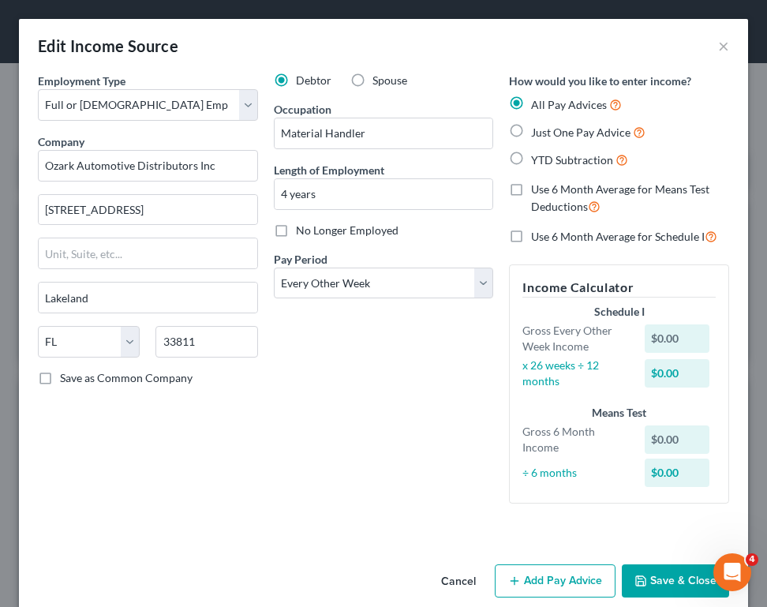 The width and height of the screenshot is (767, 607). Describe the element at coordinates (575, 473) in the screenshot. I see `div: ÷ 6 months` at that location.